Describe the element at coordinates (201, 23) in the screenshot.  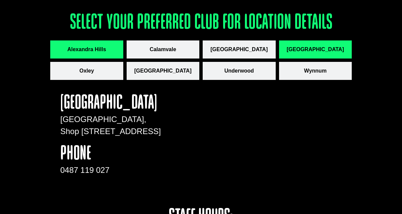
I see `h3: Select your preferred club for location details` at that location.